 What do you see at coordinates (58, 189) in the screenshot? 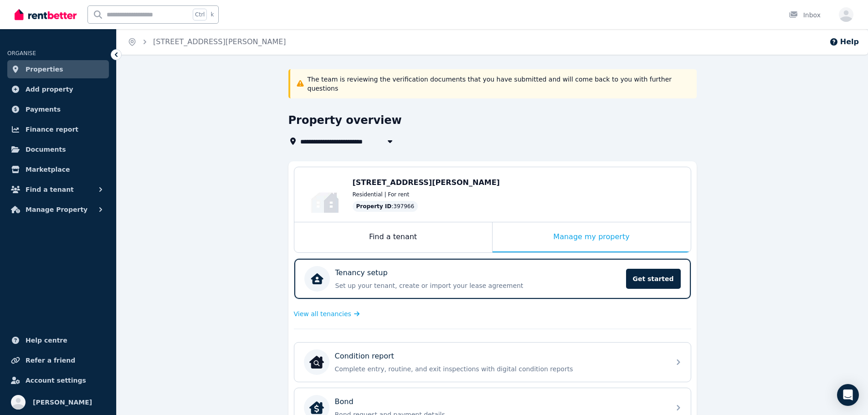
I see `button: Find a tenant` at bounding box center [58, 189].